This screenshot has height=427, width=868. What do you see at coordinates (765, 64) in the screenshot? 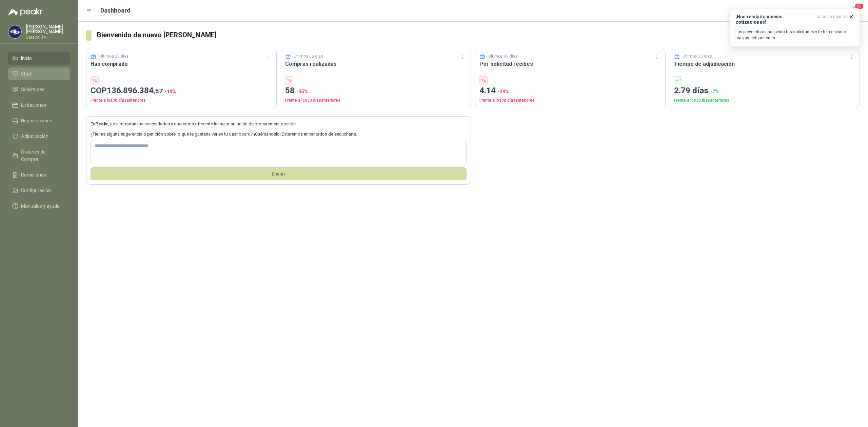
I see `h3: Tiempo de adjudicación` at bounding box center [765, 64].